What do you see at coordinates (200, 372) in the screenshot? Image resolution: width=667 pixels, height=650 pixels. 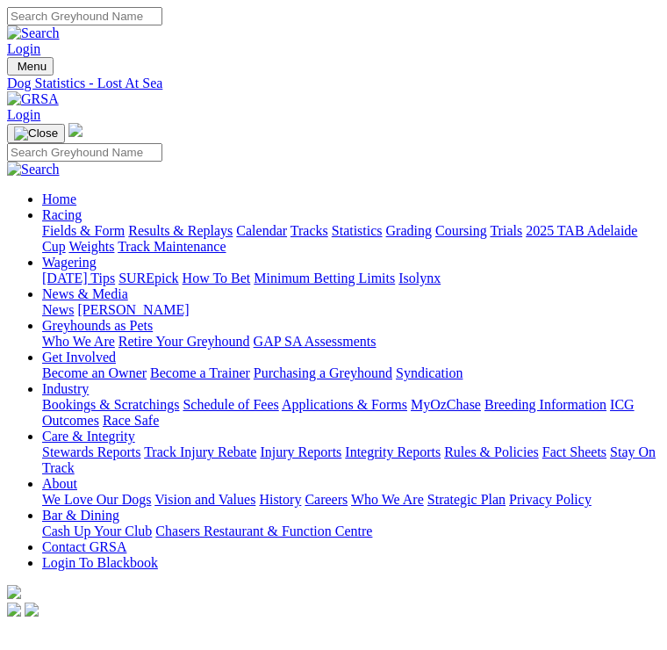 I see `a: Become a Trainer` at bounding box center [200, 372].